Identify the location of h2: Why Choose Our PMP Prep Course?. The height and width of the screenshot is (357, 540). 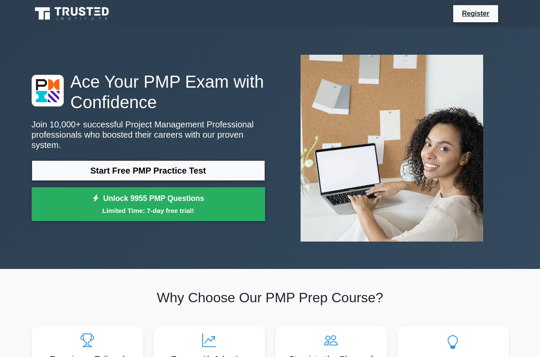
(270, 298).